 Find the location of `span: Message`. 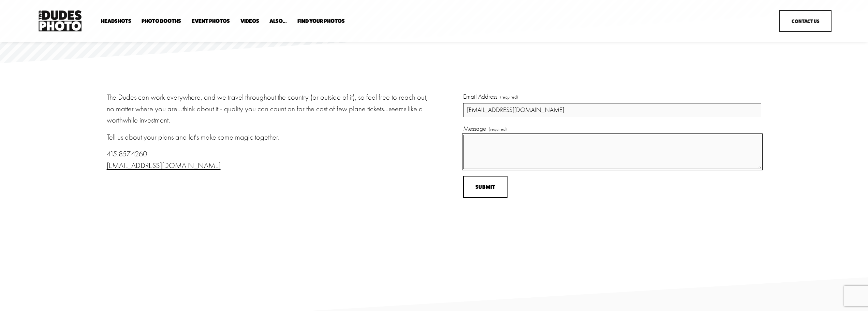

span: Message is located at coordinates (474, 128).